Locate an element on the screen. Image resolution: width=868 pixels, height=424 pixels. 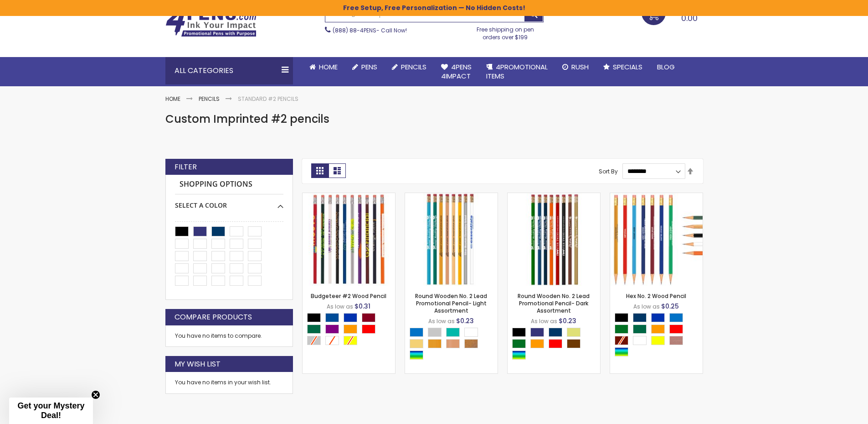
span: - Call Now! is located at coordinates (369, 30).